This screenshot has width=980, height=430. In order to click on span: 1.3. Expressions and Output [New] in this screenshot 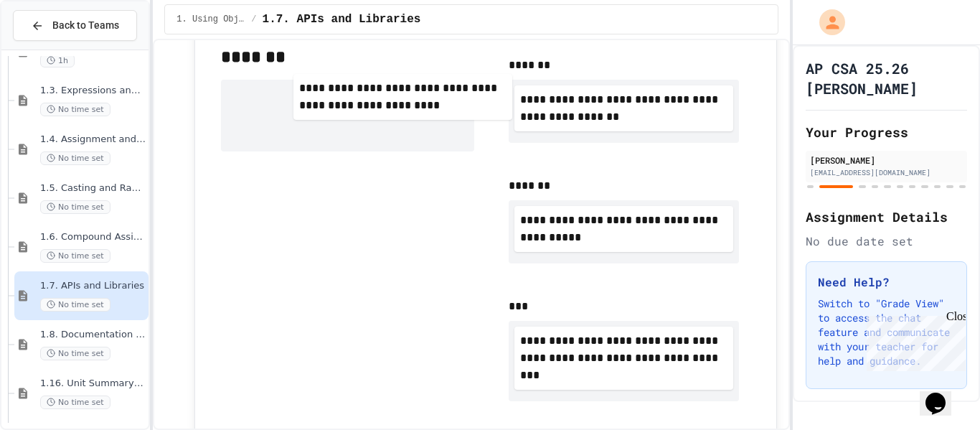, I will do `click(93, 91)`.